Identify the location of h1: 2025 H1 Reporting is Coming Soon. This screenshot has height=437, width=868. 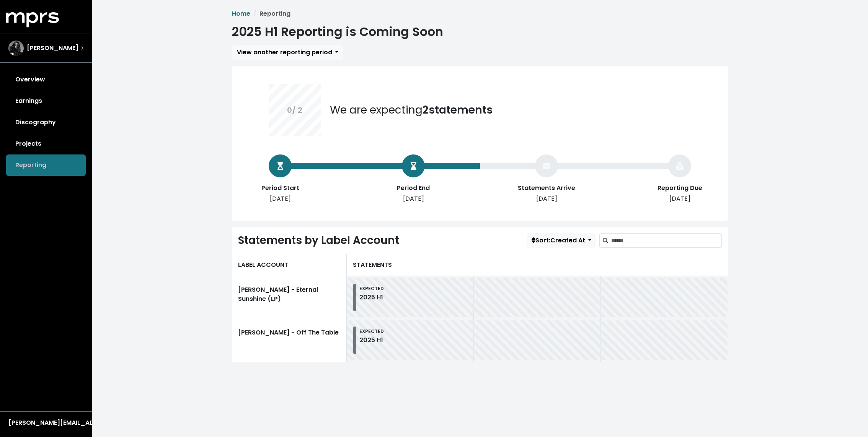
(338, 32).